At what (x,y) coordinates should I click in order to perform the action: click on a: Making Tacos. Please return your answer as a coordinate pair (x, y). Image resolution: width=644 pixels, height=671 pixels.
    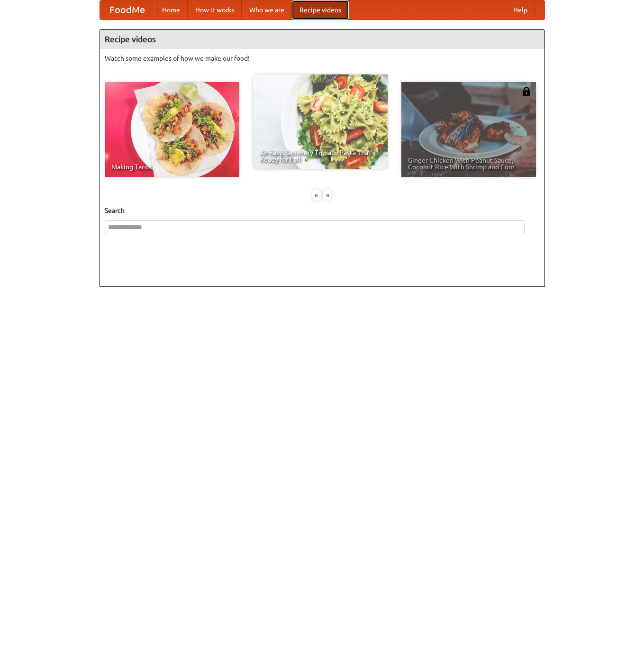
    Looking at the image, I should click on (172, 129).